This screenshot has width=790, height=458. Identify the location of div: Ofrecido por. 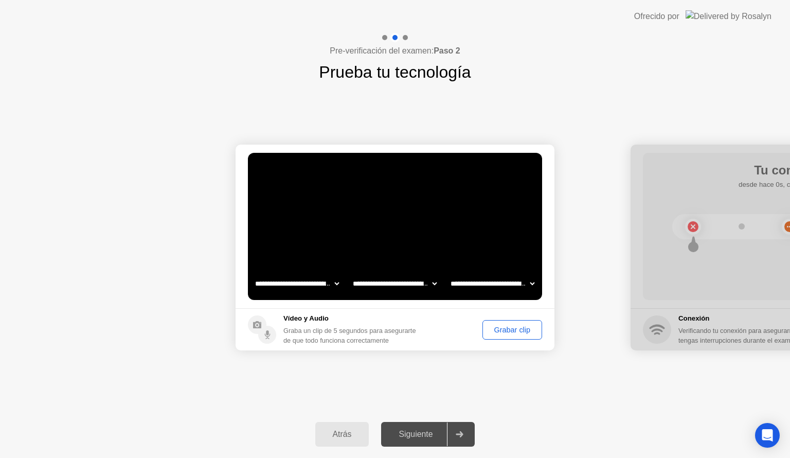
(657, 16).